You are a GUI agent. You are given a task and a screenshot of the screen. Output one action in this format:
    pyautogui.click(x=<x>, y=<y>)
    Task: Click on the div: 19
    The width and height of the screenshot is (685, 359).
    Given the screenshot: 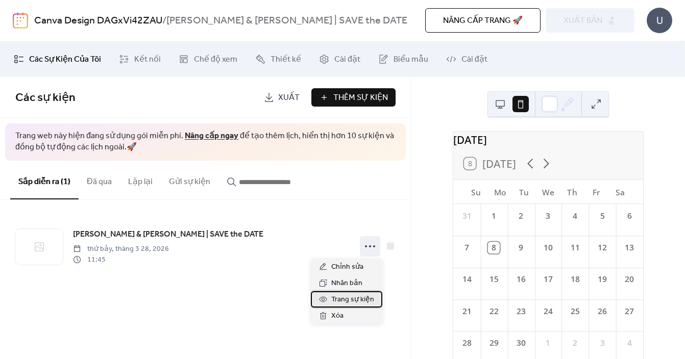 What is the action you would take?
    pyautogui.click(x=602, y=280)
    